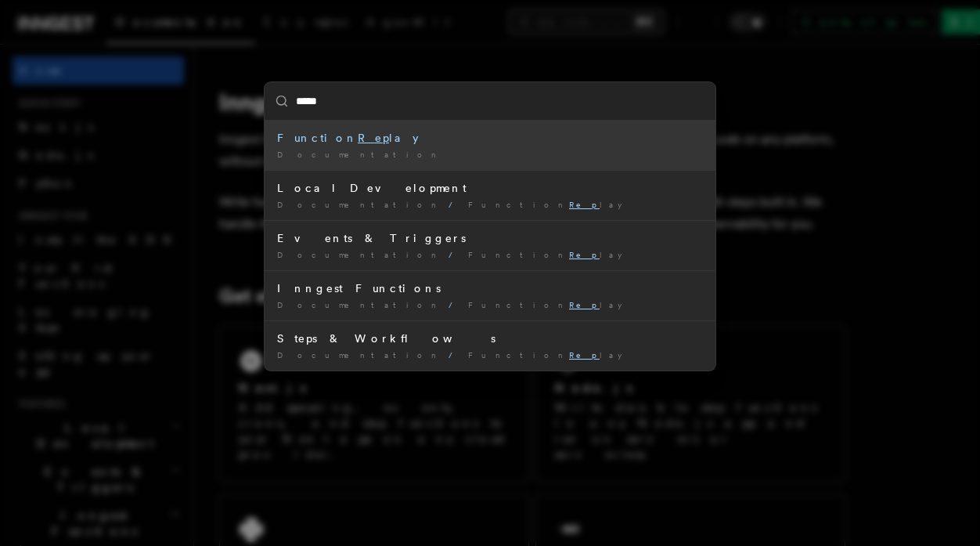 The height and width of the screenshot is (546, 980). What do you see at coordinates (490, 288) in the screenshot?
I see `div: Inngest Functions` at bounding box center [490, 288].